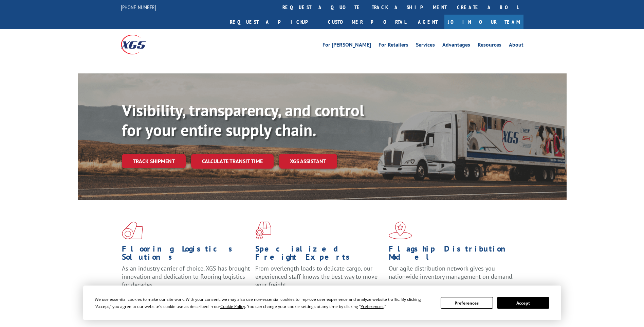  What do you see at coordinates (516, 46) in the screenshot?
I see `a: About` at bounding box center [516, 46].